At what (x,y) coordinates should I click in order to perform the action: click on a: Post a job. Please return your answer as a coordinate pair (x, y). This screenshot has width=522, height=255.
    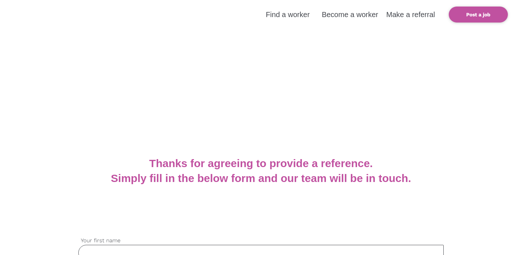
    Looking at the image, I should click on (478, 15).